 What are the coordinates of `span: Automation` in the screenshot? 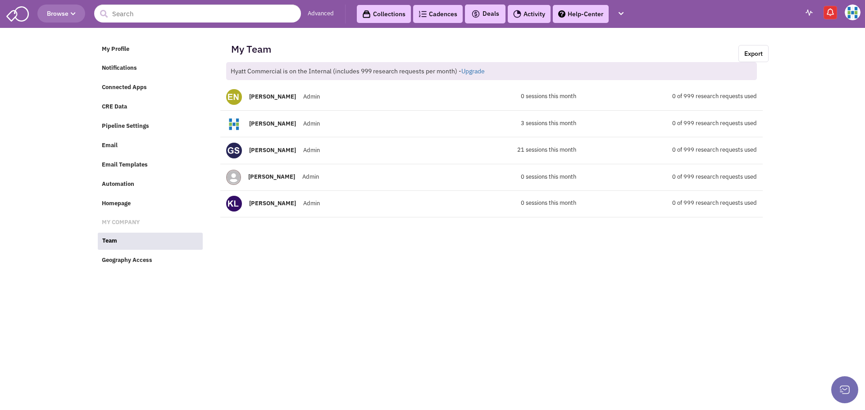 It's located at (118, 184).